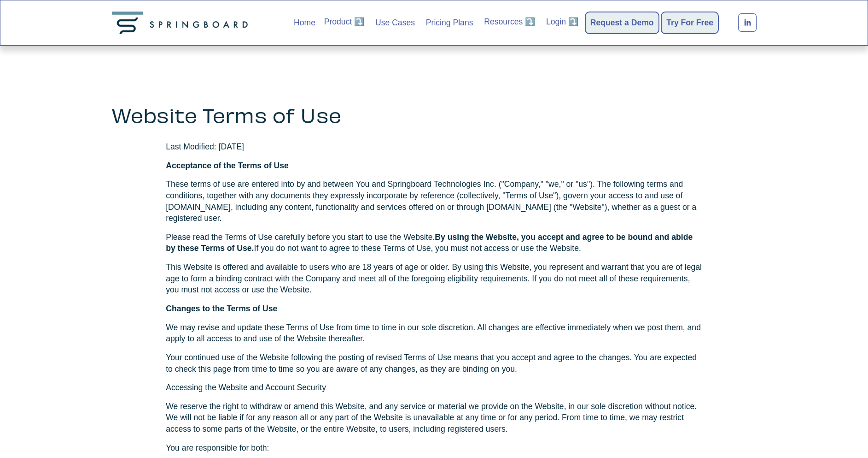 The height and width of the screenshot is (458, 868). Describe the element at coordinates (747, 22) in the screenshot. I see `a: LinkedIn` at that location.